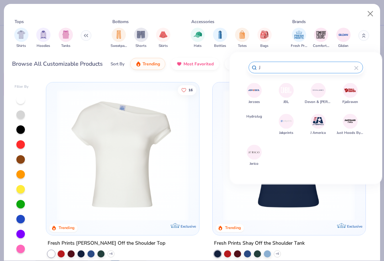  Describe the element at coordinates (254, 90) in the screenshot. I see `img: Jerzees` at that location.